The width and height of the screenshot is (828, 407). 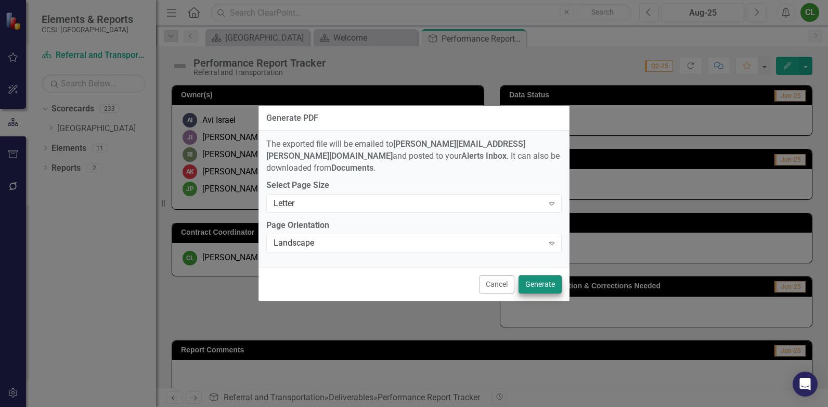 What do you see at coordinates (414, 225) in the screenshot?
I see `label: Page Orientation` at bounding box center [414, 225].